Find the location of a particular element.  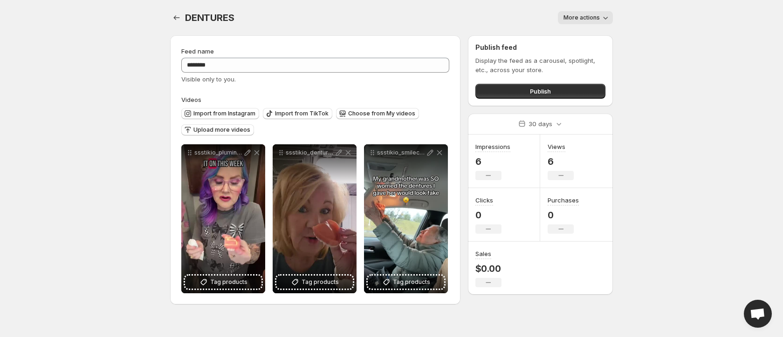

span: Publish is located at coordinates (540, 91).